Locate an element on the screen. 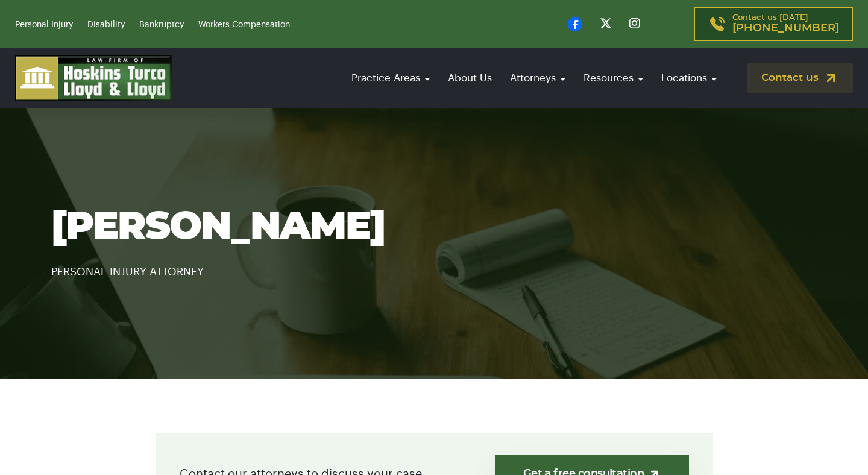  a: Workers Compensation is located at coordinates (244, 25).